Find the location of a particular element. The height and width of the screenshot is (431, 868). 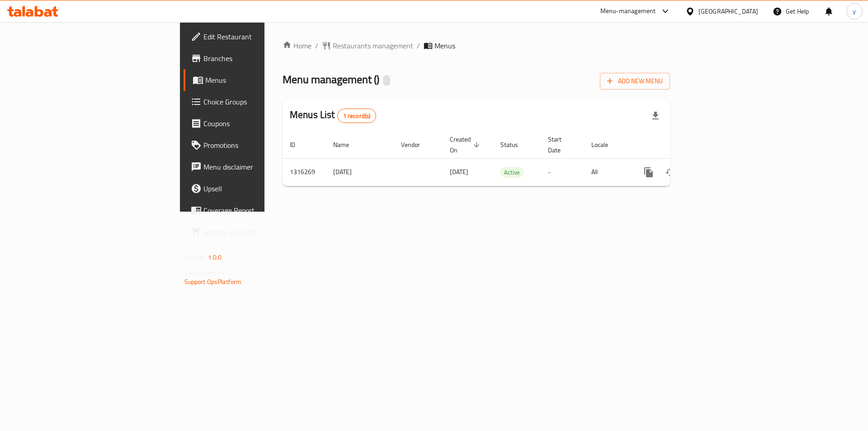

button: Change Status is located at coordinates (671, 172).